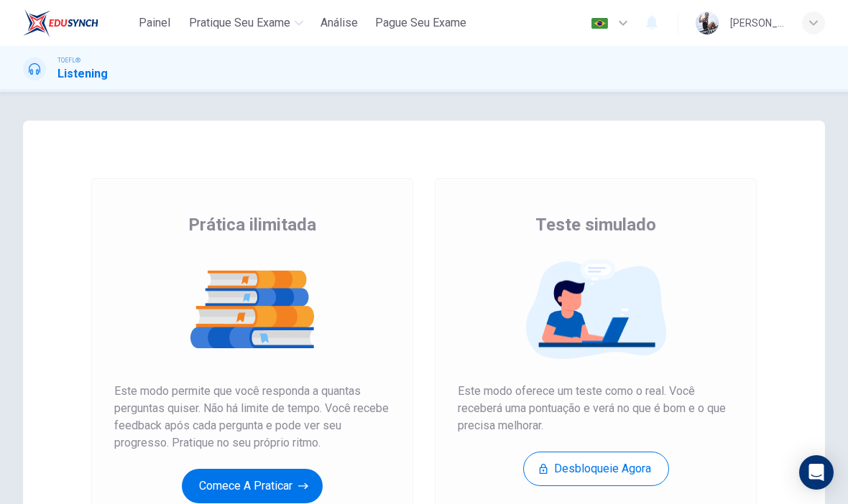 The image size is (848, 504). I want to click on span: Este modo permite que você responda a quantas perguntas quiser. Não há limite de tempo. Você rece..., so click(252, 418).